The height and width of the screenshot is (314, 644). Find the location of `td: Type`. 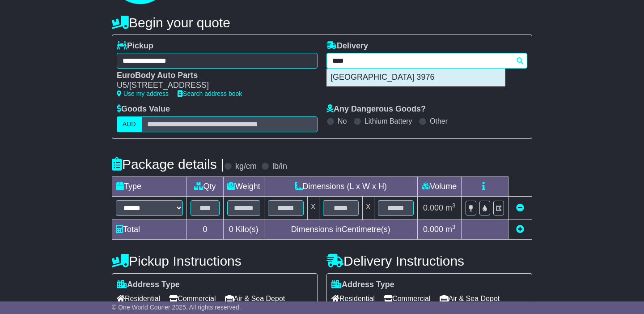

td: Type is located at coordinates (149, 187).